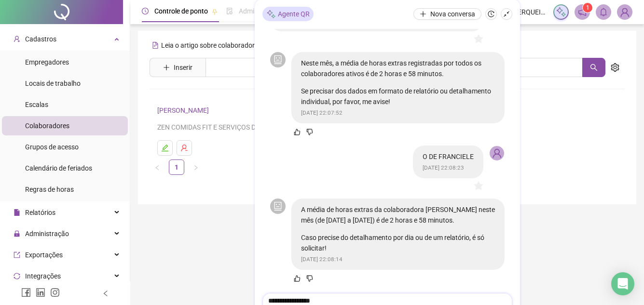 The width and height of the screenshot is (644, 305). I want to click on span: Controle de ponto, so click(181, 11).